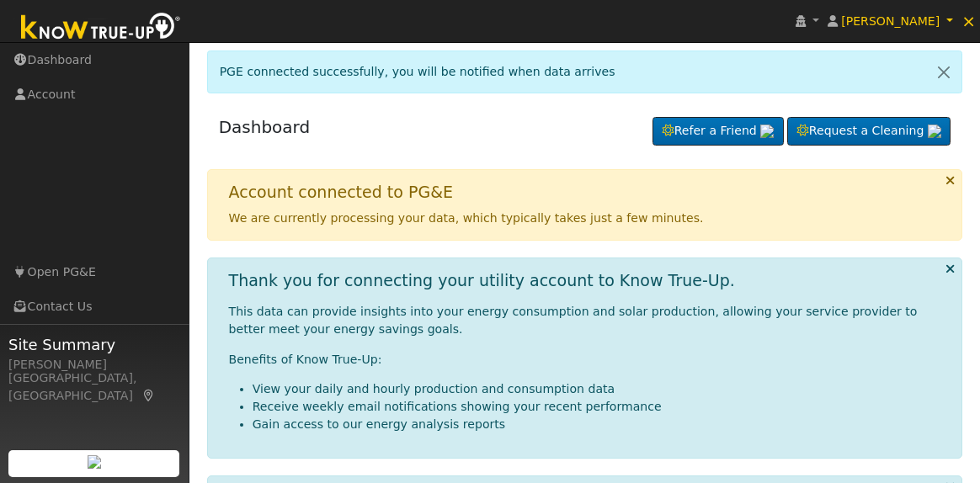 The height and width of the screenshot is (483, 980). Describe the element at coordinates (869, 131) in the screenshot. I see `a: Request a Cleaning` at that location.